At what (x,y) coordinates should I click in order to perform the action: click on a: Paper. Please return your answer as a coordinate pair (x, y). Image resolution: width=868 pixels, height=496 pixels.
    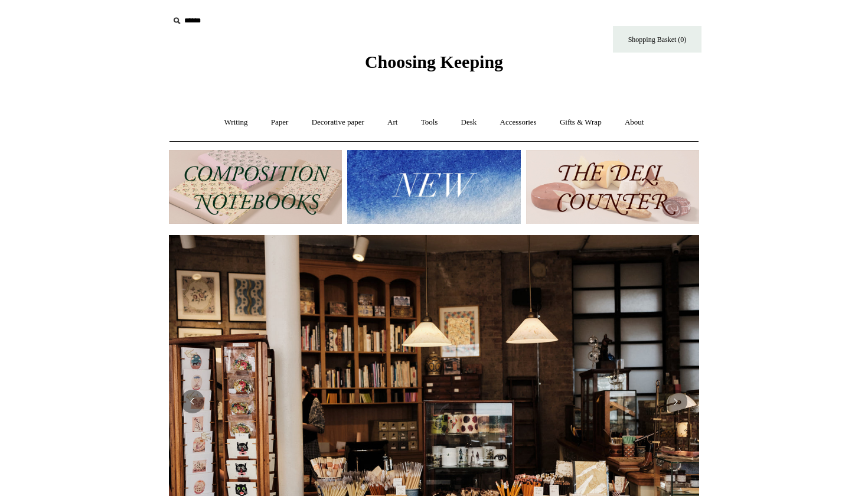
    Looking at the image, I should click on (280, 122).